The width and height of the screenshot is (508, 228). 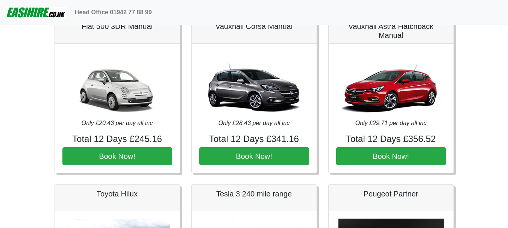 I want to click on b: Head Office 01942 77 88 99, so click(x=113, y=12).